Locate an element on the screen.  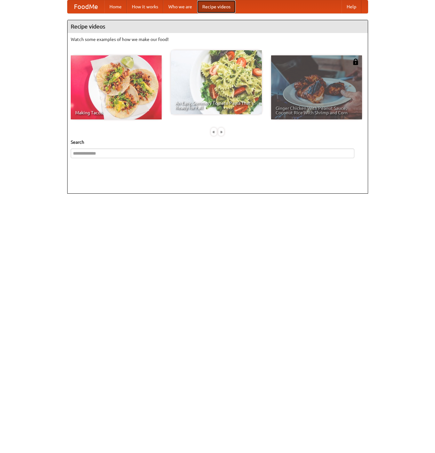
a: FoodMe is located at coordinates (86, 7).